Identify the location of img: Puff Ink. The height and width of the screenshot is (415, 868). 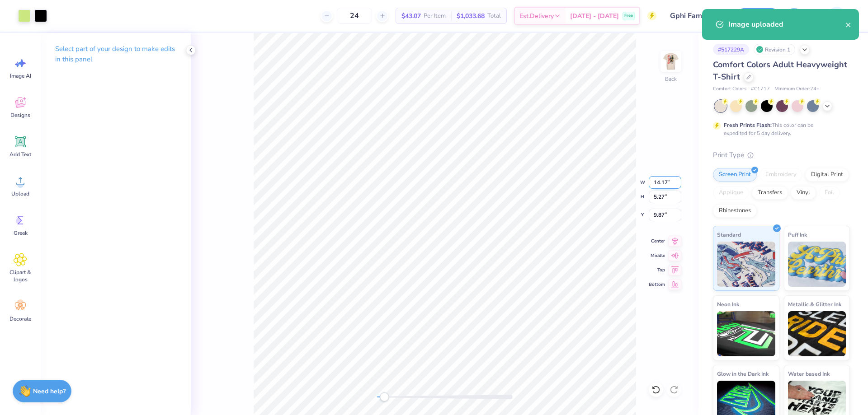
(817, 264).